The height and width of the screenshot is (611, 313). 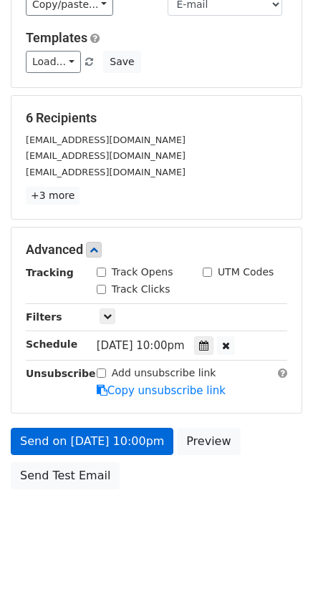 I want to click on label: Track Clicks, so click(x=141, y=289).